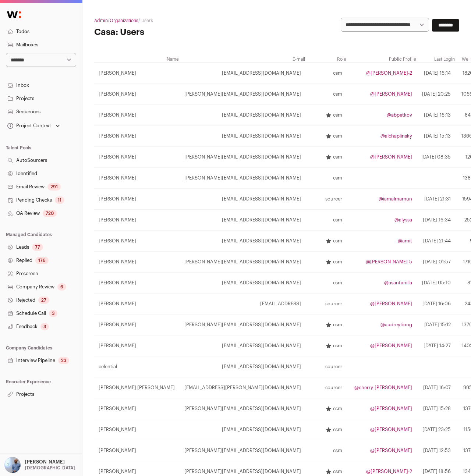  What do you see at coordinates (155, 33) in the screenshot?
I see `h1: Casa: Users` at bounding box center [155, 33].